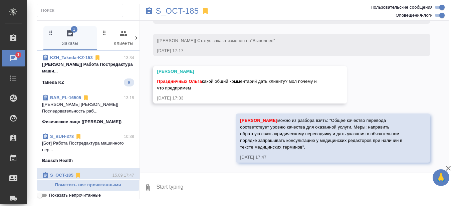 The width and height of the screenshot is (456, 206). Describe the element at coordinates (238, 85) in the screenshot. I see `span: какой общий комментарий дать клиенту? мол почему и что предпримем` at that location.